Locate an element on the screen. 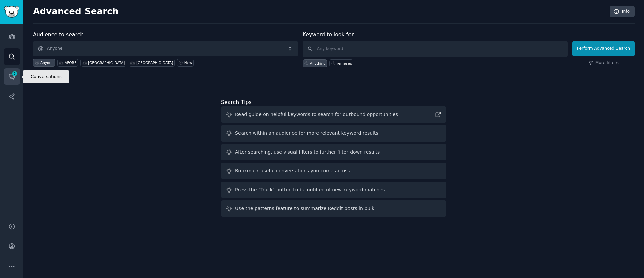 This screenshot has height=278, width=644. div: AFORE is located at coordinates (70, 62).